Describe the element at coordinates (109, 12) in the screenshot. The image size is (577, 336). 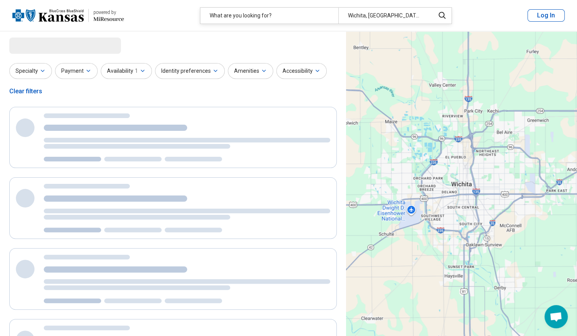
I see `div: powered by` at that location.